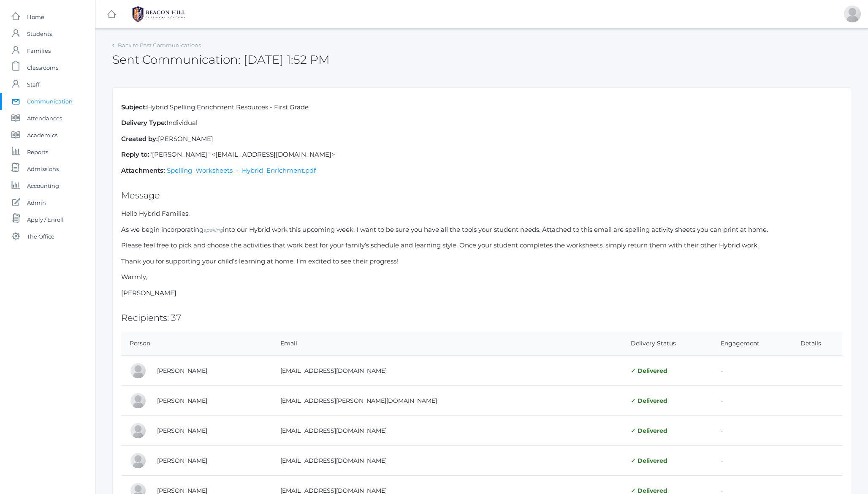 The image size is (868, 494). I want to click on img: BHCALogos-05-308ed15e86a5a0abce9b8dd61676a3503ac9727e845dece92d48e8588c001991.png, so click(159, 15).